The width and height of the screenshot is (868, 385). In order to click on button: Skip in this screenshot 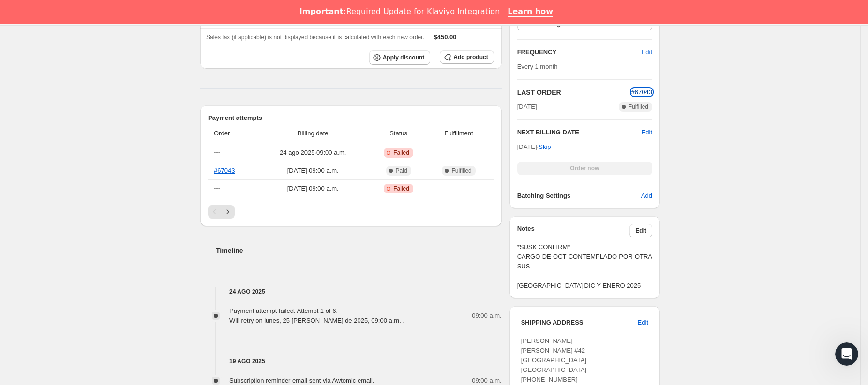, I will do `click(544, 147)`.